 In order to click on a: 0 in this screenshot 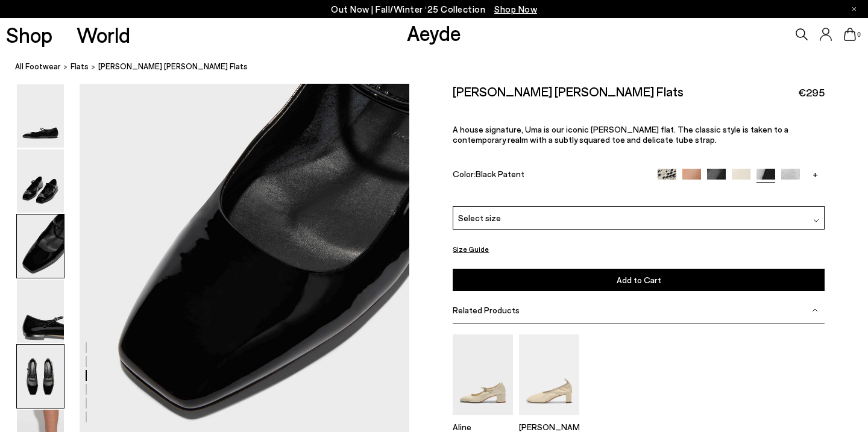, I will do `click(850, 35)`.